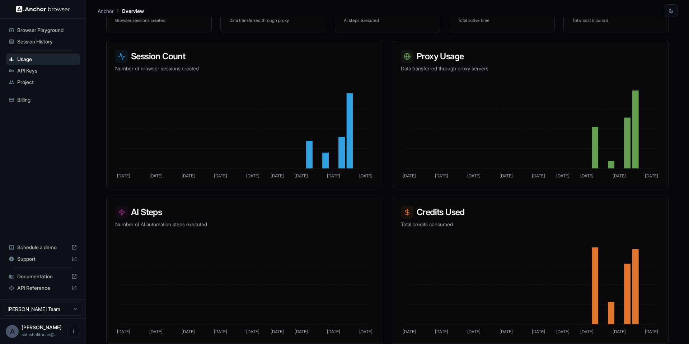 The image size is (689, 344). What do you see at coordinates (39, 334) in the screenshot?
I see `span: abhishektnuse@gmail.com` at bounding box center [39, 334].